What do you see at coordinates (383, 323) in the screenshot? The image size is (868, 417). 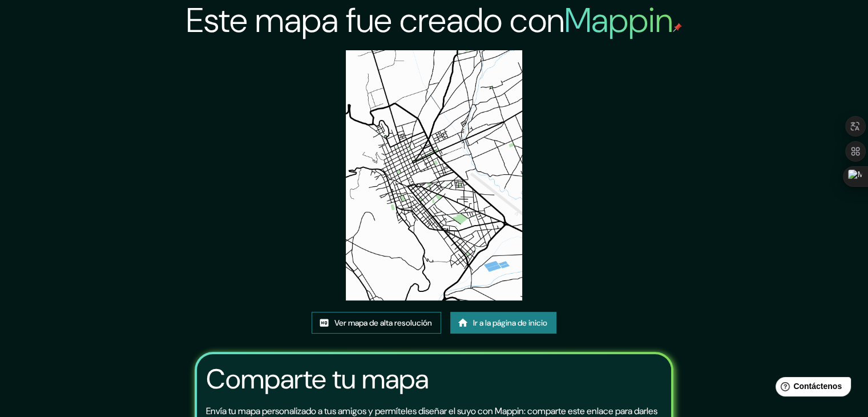 I see `font: Ver mapa de alta resolución` at bounding box center [383, 323].